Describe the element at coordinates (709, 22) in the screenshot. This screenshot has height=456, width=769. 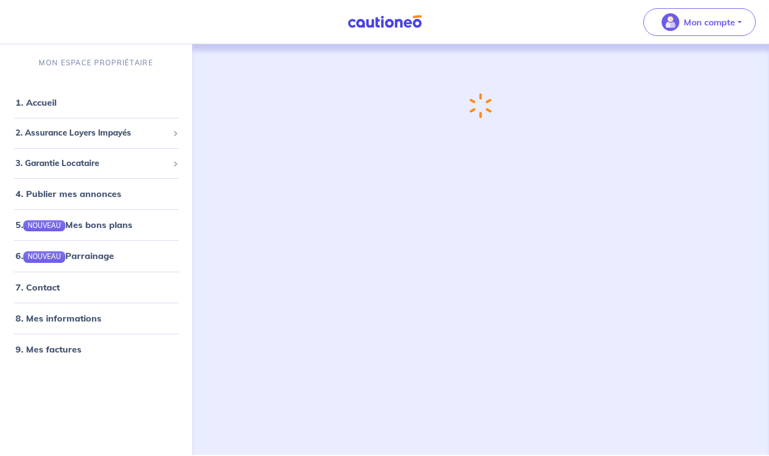
I see `p: Mon compte` at that location.